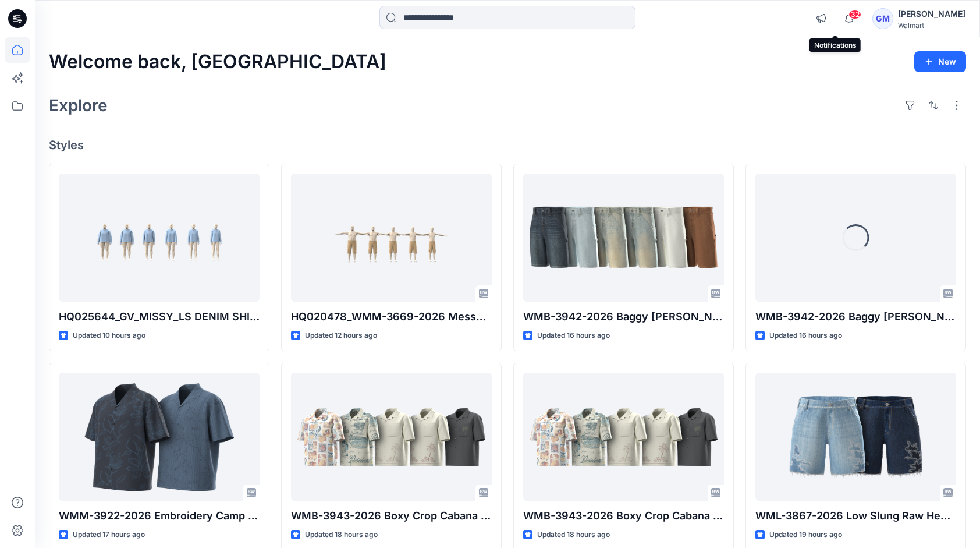  Describe the element at coordinates (391, 237) in the screenshot. I see `a: HQ020478_WMM-3669-2026 Messenger Cargo Short` at that location.